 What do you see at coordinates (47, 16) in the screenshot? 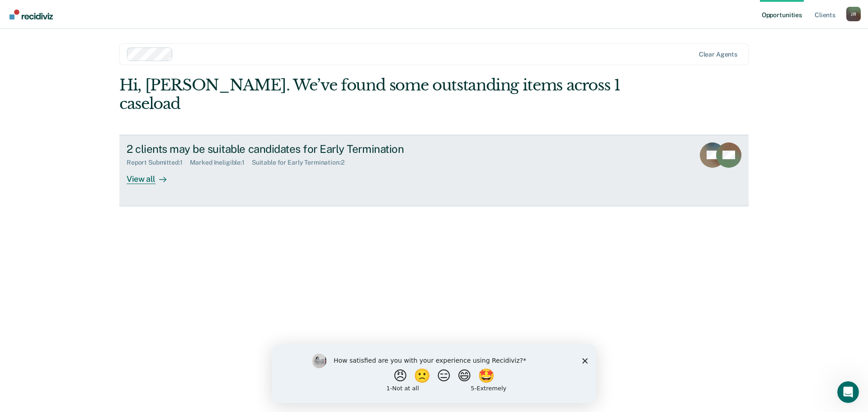
I see `img: Profile image for Kim` at bounding box center [47, 16].